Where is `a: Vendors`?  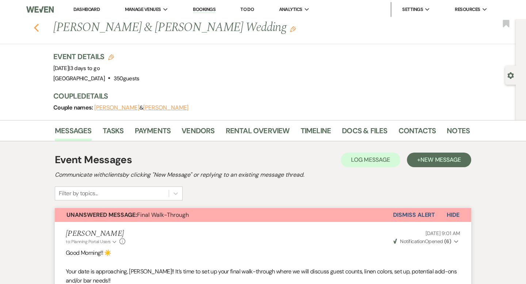 a: Vendors is located at coordinates (198, 133).